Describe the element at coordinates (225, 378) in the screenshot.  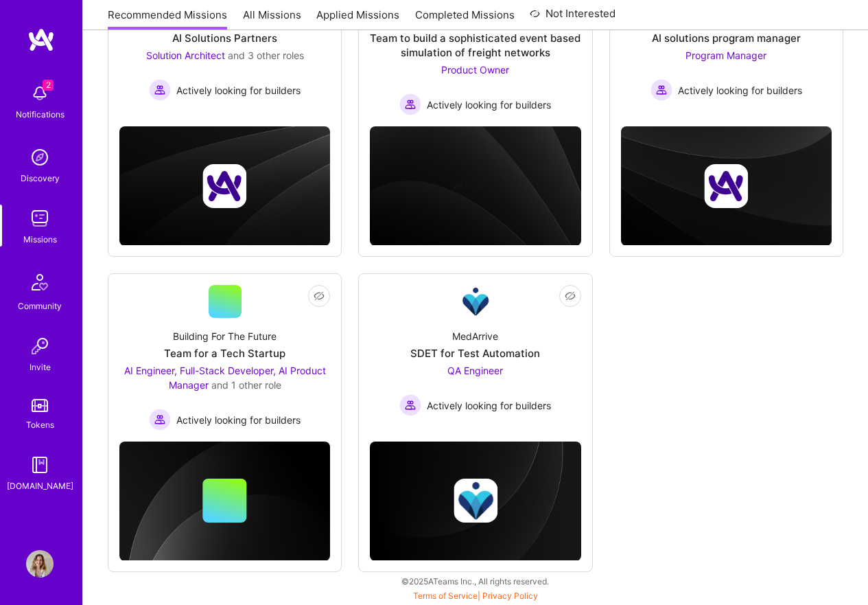
I see `span: AI Engineer, Full-Stack Developer, AI Product Manager` at that location.